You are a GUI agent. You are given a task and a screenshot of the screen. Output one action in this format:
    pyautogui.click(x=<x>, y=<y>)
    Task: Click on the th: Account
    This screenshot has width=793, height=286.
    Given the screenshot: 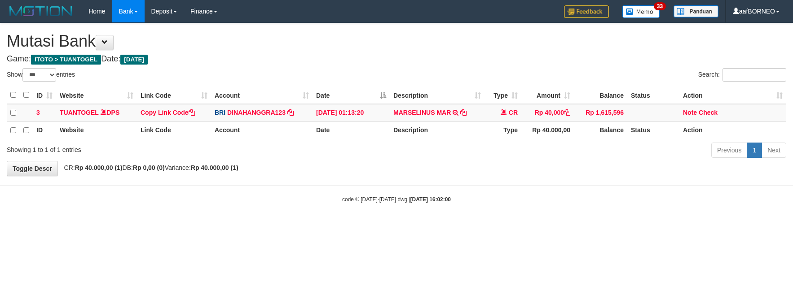 What is the action you would take?
    pyautogui.click(x=262, y=130)
    